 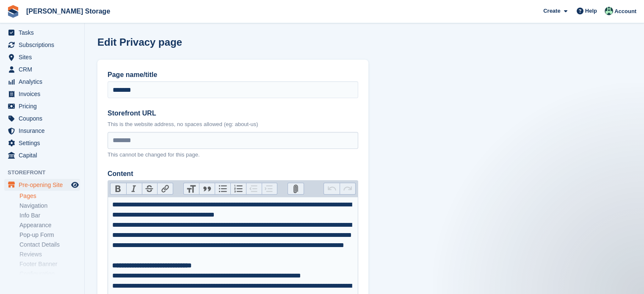 I want to click on p: This is the website address, no spaces allowed (eg: about-us), so click(x=233, y=124).